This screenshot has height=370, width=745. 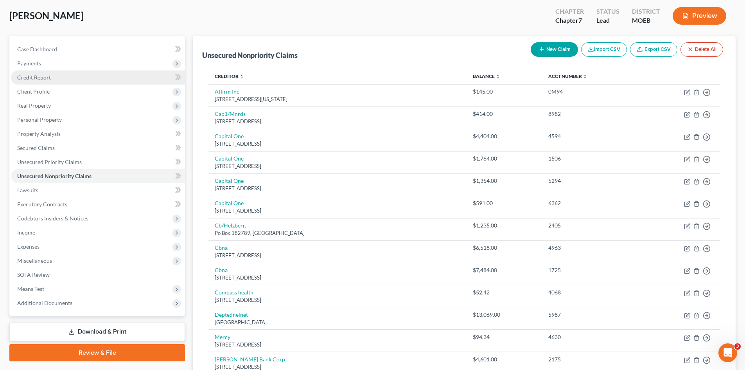 What do you see at coordinates (98, 49) in the screenshot?
I see `a: Case Dashboard` at bounding box center [98, 49].